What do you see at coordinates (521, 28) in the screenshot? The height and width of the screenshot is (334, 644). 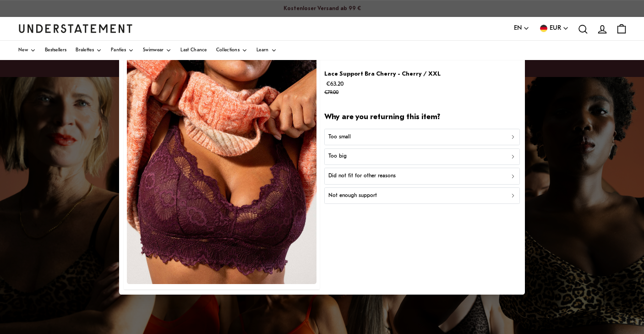 I see `button: EN` at bounding box center [521, 28].